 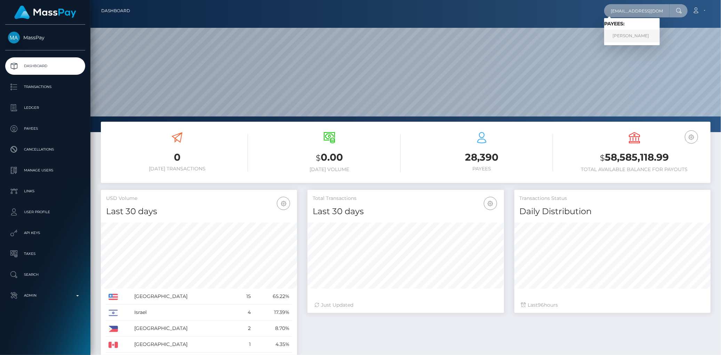 What do you see at coordinates (113, 313) in the screenshot?
I see `img: IL.png` at bounding box center [113, 313].